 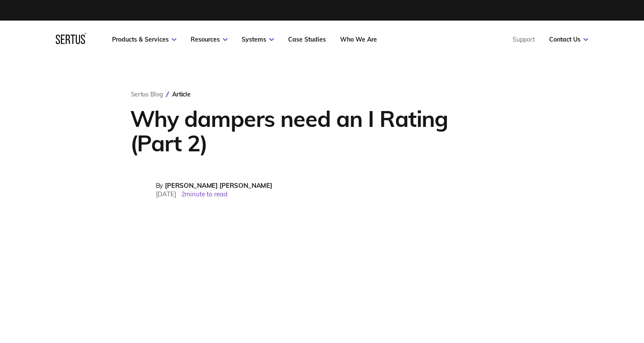 I want to click on a: Who We Are, so click(x=359, y=39).